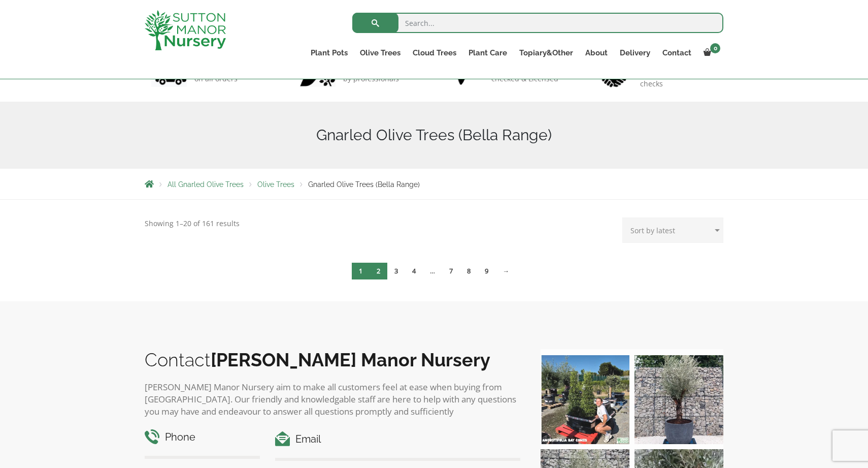  Describe the element at coordinates (276, 185) in the screenshot. I see `span: Olive Trees` at that location.